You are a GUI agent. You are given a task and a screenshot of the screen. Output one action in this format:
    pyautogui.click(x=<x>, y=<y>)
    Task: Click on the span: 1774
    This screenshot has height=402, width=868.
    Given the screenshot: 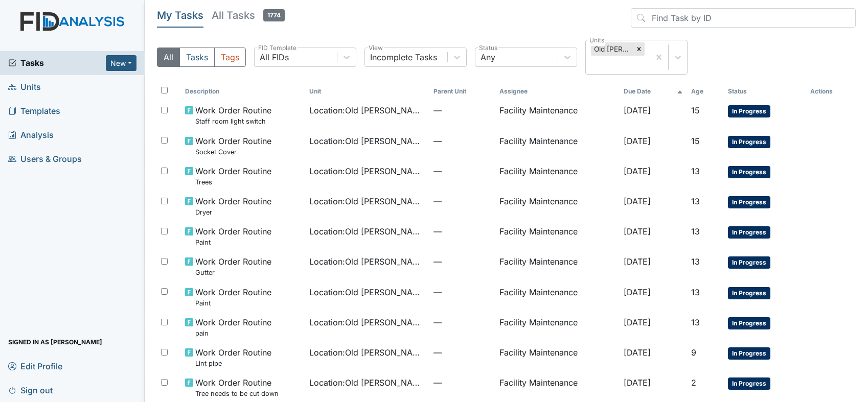 What is the action you would take?
    pyautogui.click(x=274, y=16)
    